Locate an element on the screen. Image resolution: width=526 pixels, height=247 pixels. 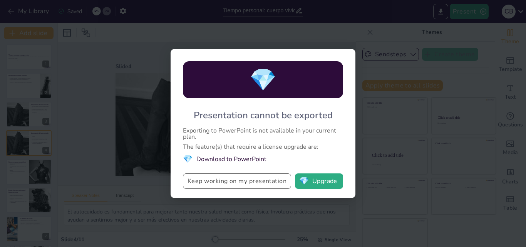
div: The feature(s) that require a license upgrade are: is located at coordinates (263, 147).